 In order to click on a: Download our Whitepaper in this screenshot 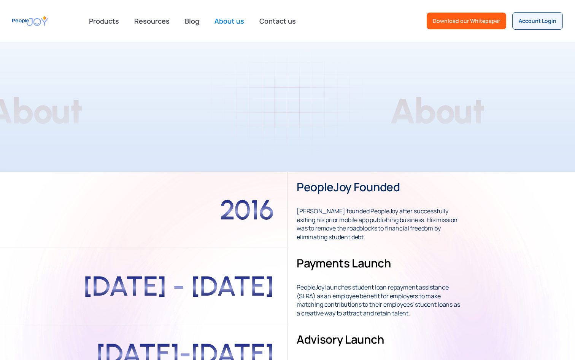, I will do `click(467, 21)`.